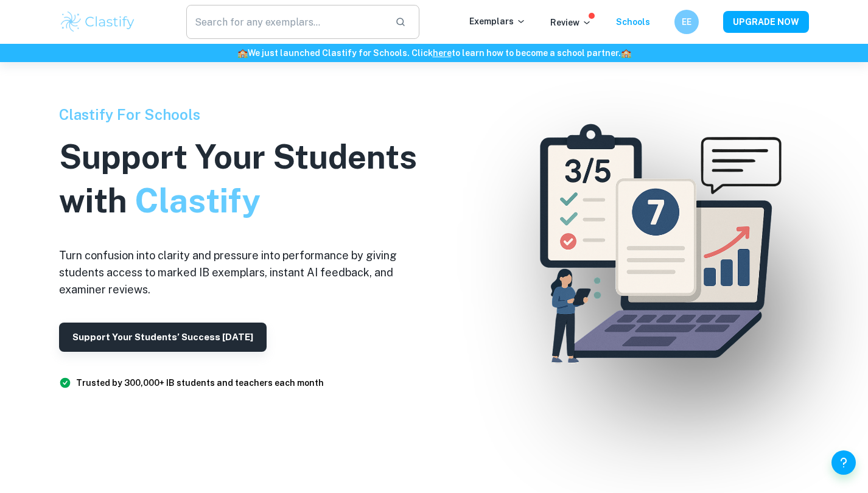 Image resolution: width=868 pixels, height=493 pixels. Describe the element at coordinates (633, 22) in the screenshot. I see `a: Schools` at that location.